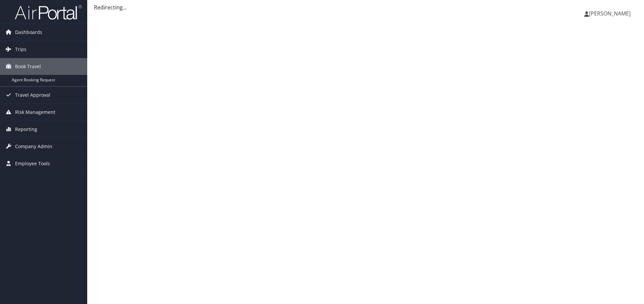  What do you see at coordinates (28, 67) in the screenshot?
I see `span: Book Travel` at bounding box center [28, 67].